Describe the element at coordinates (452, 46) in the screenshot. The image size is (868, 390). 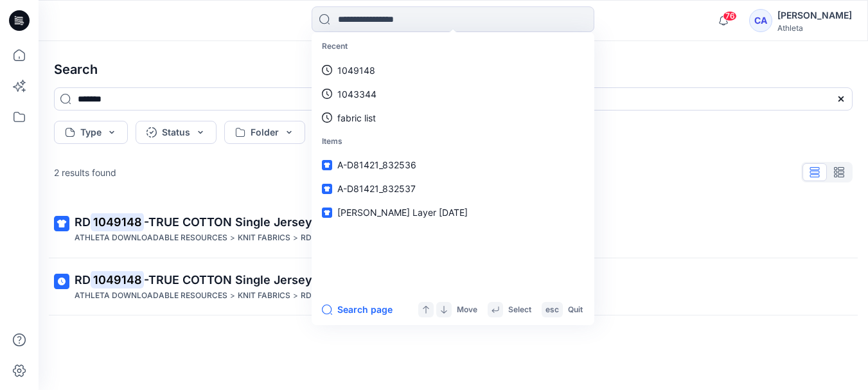
I see `p: Recent` at that location.